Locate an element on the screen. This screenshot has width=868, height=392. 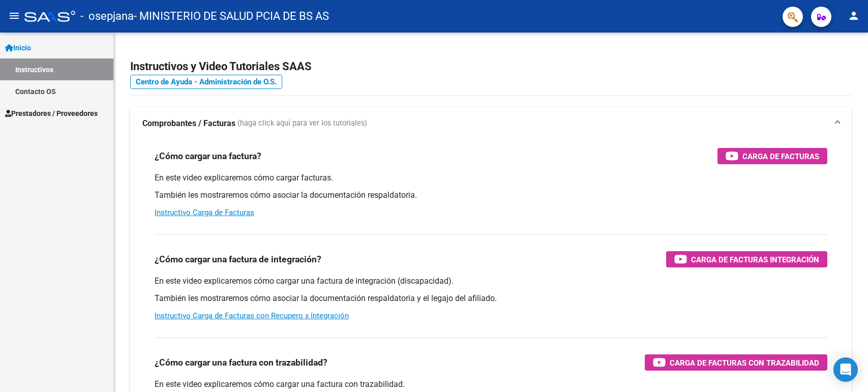
h3: ¿Cómo cargar una factura con trazabilidad? is located at coordinates (241, 363).